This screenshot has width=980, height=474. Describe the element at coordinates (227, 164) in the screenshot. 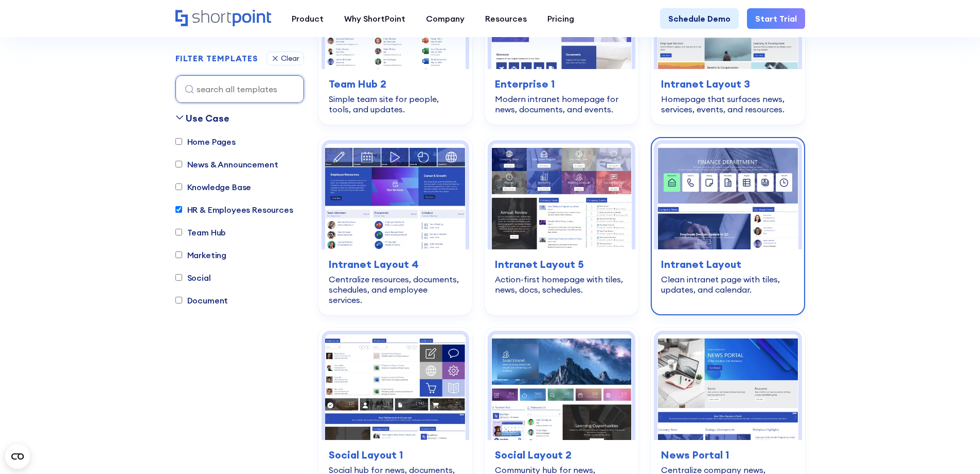

I see `label: News & Announcement` at that location.